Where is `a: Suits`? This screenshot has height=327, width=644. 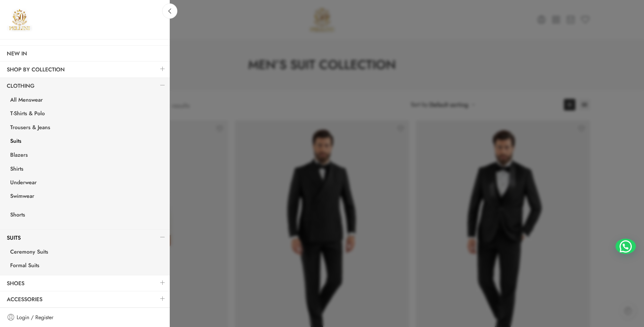 a: Suits is located at coordinates (87, 141).